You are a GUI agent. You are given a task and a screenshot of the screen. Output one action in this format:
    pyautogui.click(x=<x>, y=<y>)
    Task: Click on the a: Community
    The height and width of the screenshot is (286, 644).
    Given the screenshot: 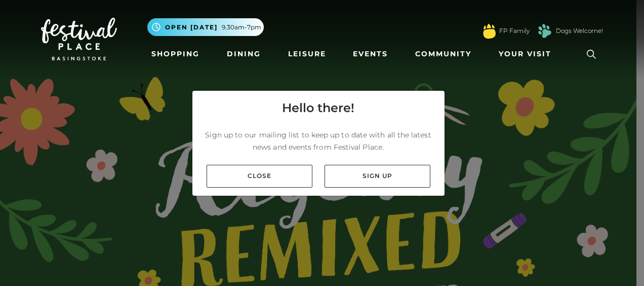 What is the action you would take?
    pyautogui.click(x=443, y=54)
    